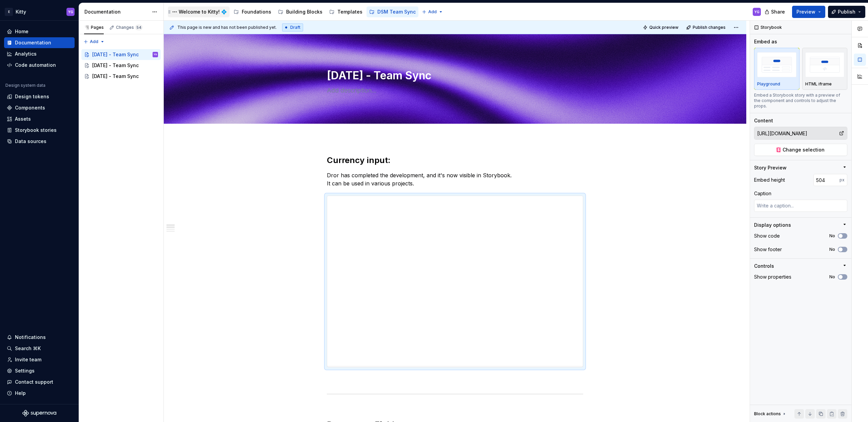  Describe the element at coordinates (804, 150) in the screenshot. I see `span: Change selection` at that location.